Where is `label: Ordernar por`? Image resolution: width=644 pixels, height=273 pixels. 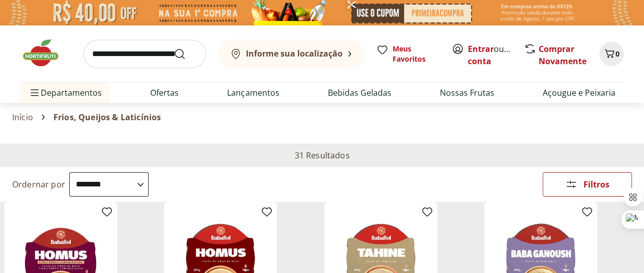 label: Ordernar por is located at coordinates (38, 184).